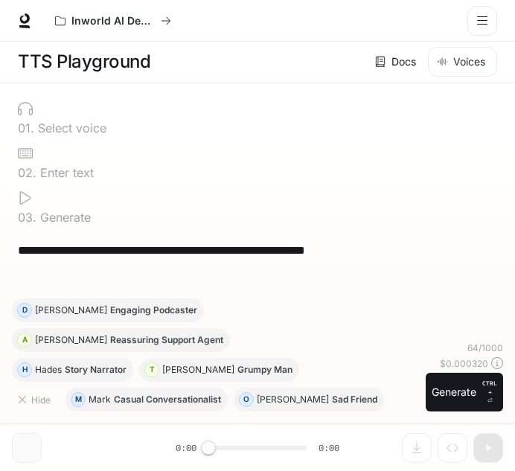 The height and width of the screenshot is (471, 515). Describe the element at coordinates (482, 21) in the screenshot. I see `button: open drawer` at that location.